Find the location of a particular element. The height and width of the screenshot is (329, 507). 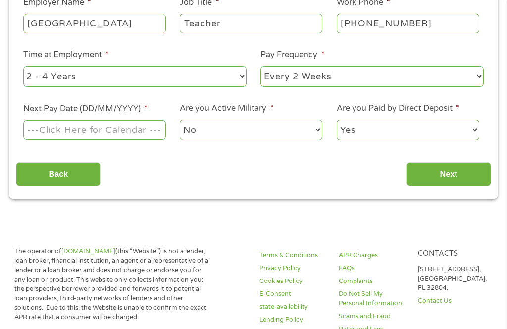

label: Time at Employment is located at coordinates (66, 55).